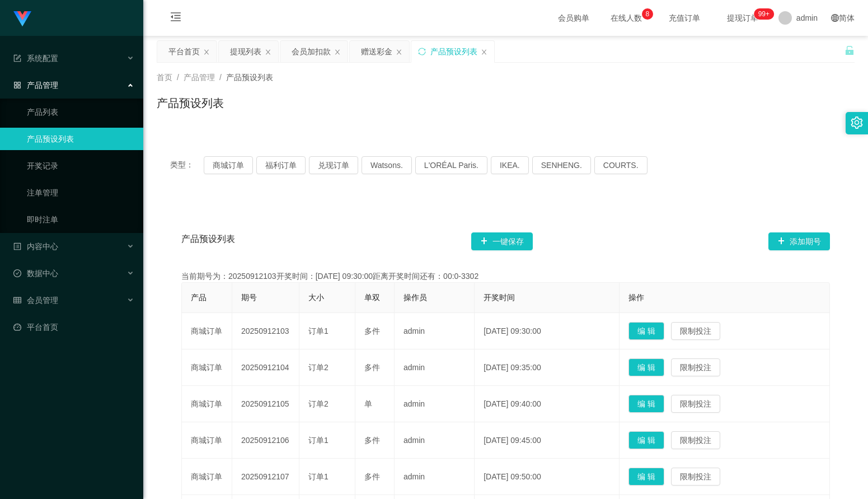  I want to click on span: 数据中心, so click(36, 273).